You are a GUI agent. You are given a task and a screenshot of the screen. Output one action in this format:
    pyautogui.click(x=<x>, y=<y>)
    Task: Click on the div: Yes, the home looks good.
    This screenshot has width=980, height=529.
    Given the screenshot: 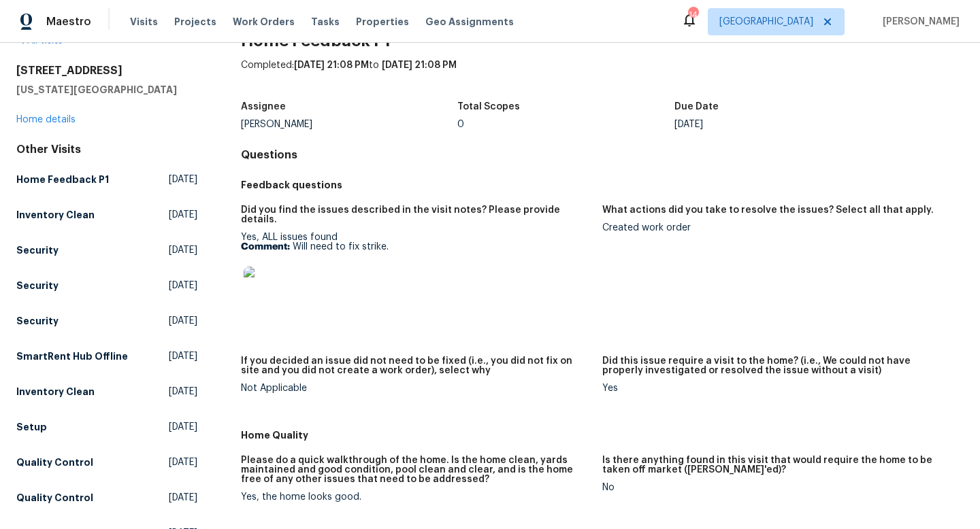 What is the action you would take?
    pyautogui.click(x=415, y=497)
    